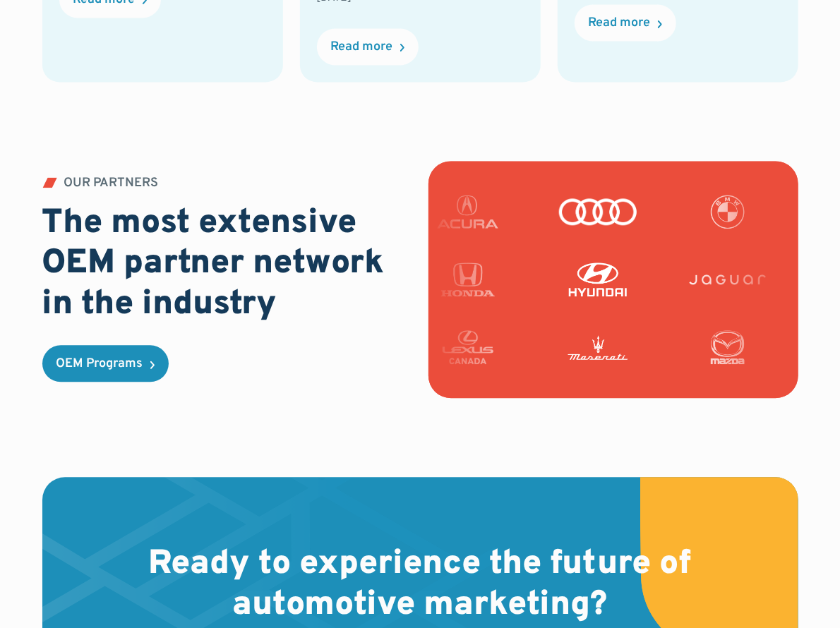 Image resolution: width=840 pixels, height=628 pixels. I want to click on img: Hyundai, so click(591, 279).